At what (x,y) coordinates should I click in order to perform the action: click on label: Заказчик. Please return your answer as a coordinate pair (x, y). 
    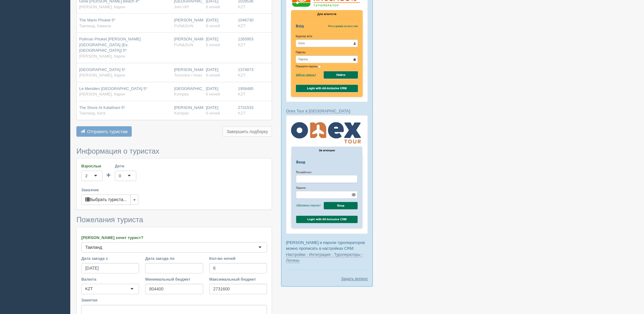
    Looking at the image, I should click on (174, 190).